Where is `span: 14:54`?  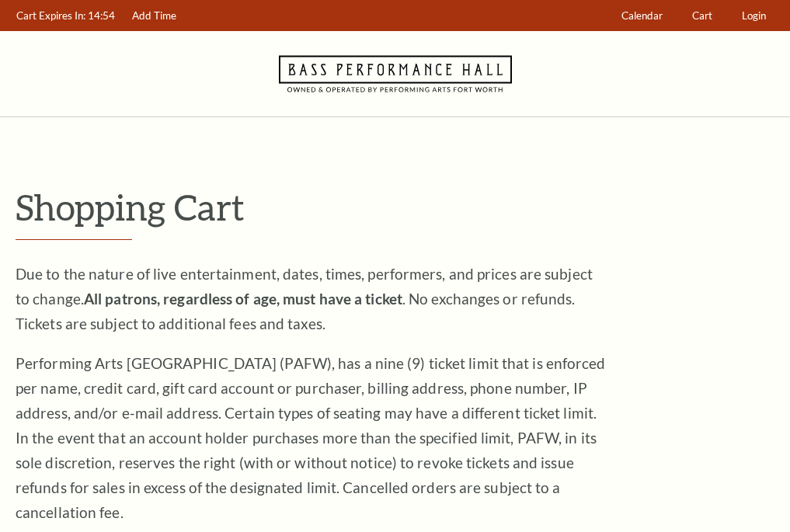
span: 14:54 is located at coordinates (101, 15).